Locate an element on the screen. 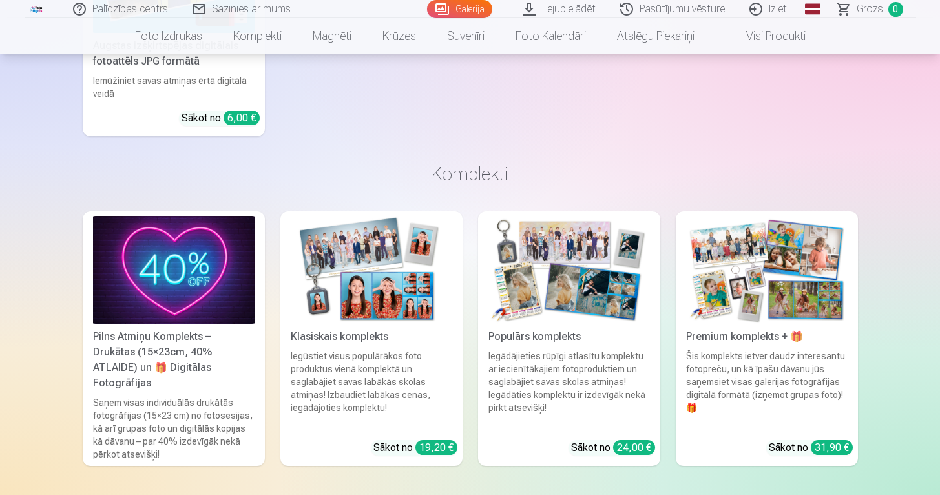 The width and height of the screenshot is (940, 495). a: Premium komplekts + 🎁 Premium komplekts + 🎁Šis komplekts ietver daudz interesantu fotopreču, un k... is located at coordinates (767, 339).